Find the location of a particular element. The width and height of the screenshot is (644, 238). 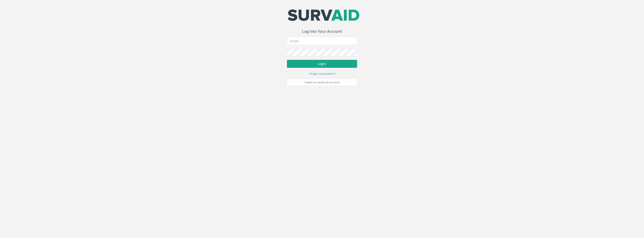

h3: Log Into Your Account is located at coordinates (322, 32).